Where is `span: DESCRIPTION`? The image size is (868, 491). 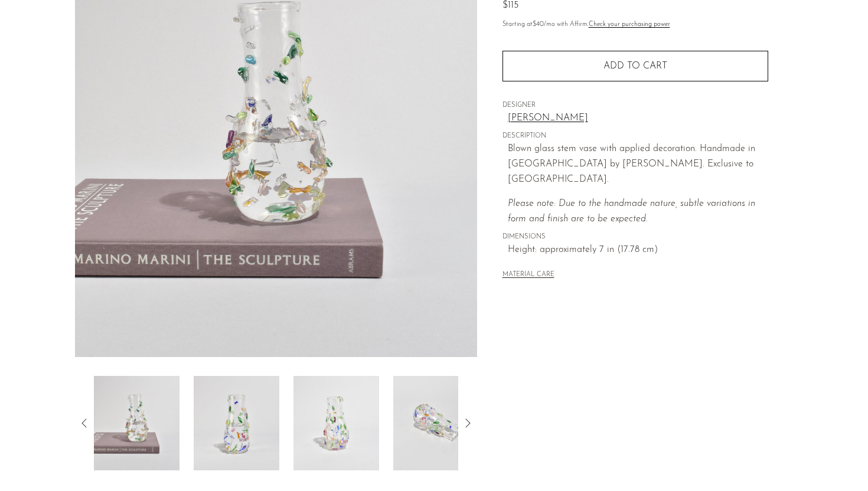 span: DESCRIPTION is located at coordinates (635, 136).